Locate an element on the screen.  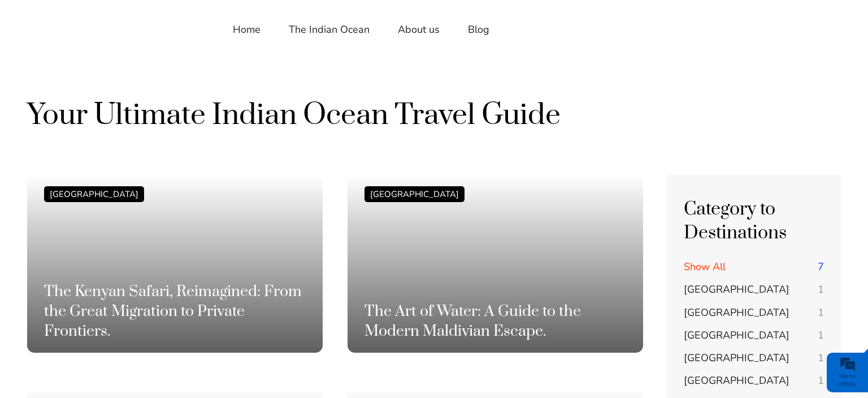
h1: Your Ultimate Indian Ocean Travel Guide is located at coordinates (434, 115).